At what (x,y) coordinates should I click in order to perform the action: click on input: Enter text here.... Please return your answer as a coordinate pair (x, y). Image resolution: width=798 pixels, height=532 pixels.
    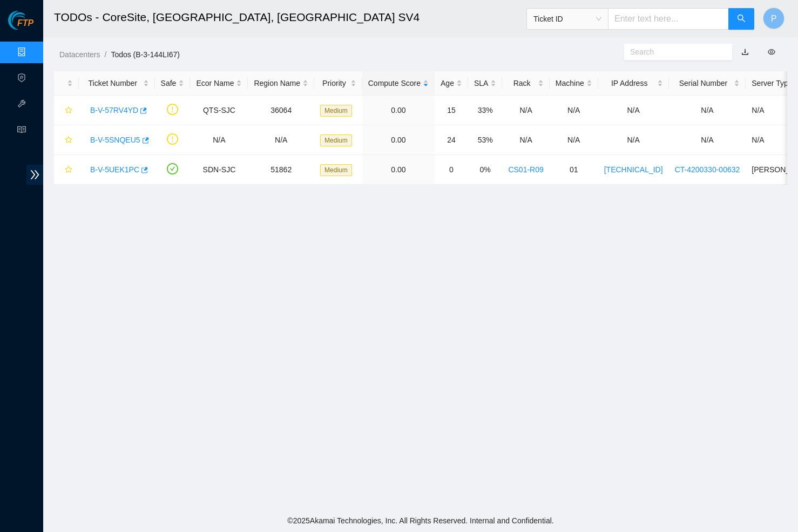
    Looking at the image, I should click on (668, 19).